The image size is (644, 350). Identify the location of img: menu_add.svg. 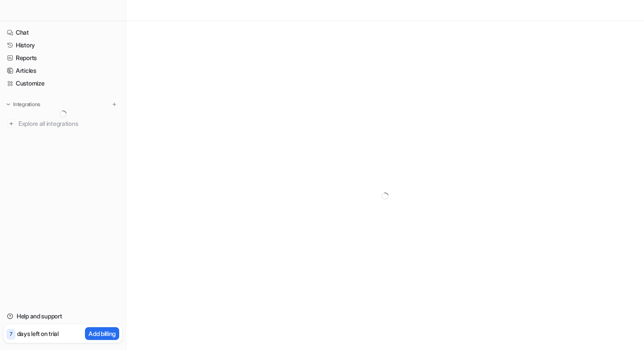
(115, 105).